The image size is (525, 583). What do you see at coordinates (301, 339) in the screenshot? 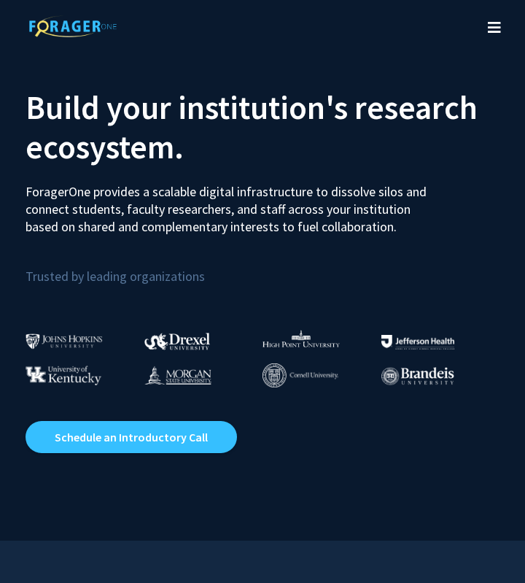
I see `img: High Point University` at bounding box center [301, 339].